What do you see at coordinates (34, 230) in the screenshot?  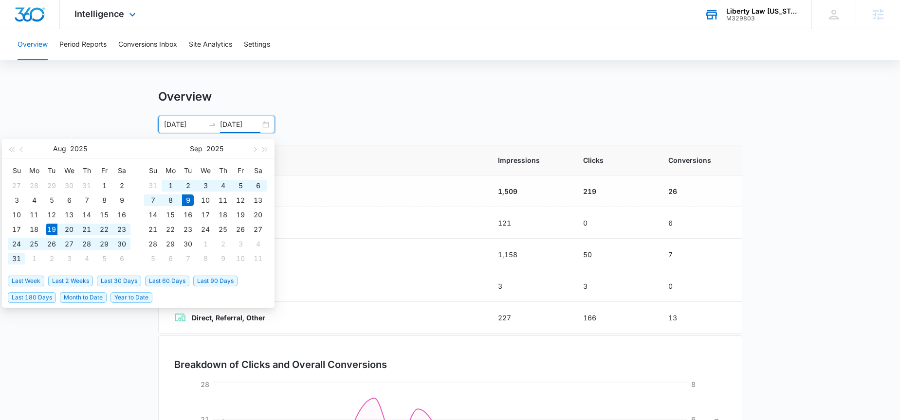 I see `td: 2025-08-18` at bounding box center [34, 230].